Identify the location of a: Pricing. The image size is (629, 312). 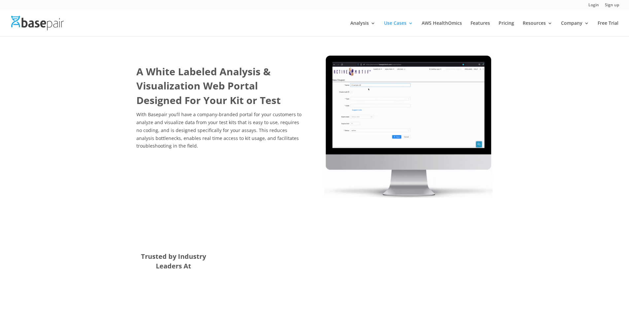
(506, 28).